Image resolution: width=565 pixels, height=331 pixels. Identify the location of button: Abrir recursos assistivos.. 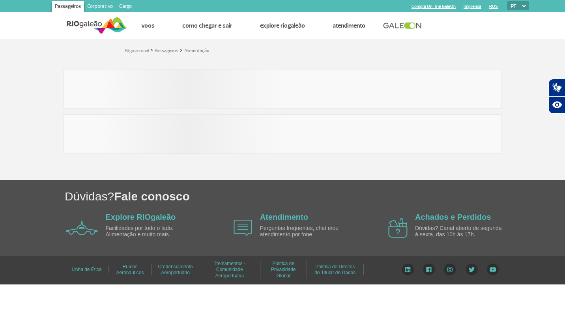
(557, 105).